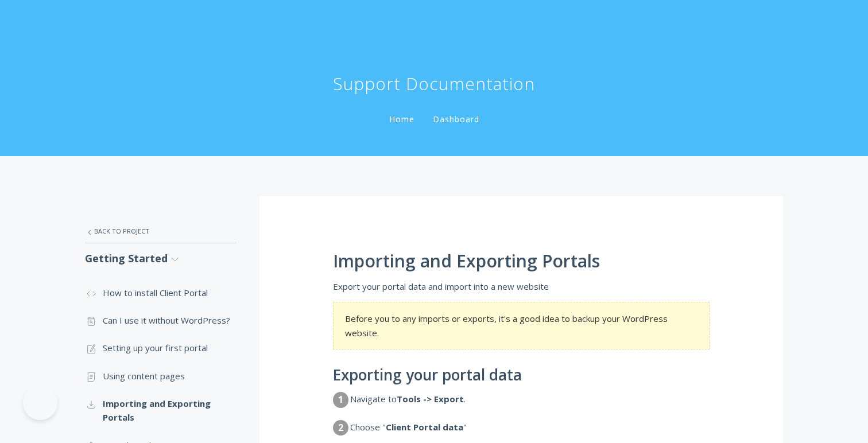  Describe the element at coordinates (161, 348) in the screenshot. I see `a: Setting up your first portal` at that location.